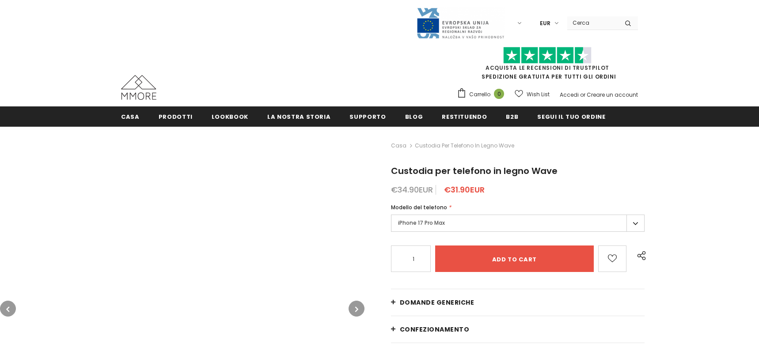 Image resolution: width=759 pixels, height=351 pixels. Describe the element at coordinates (464, 116) in the screenshot. I see `a: Restituendo` at that location.